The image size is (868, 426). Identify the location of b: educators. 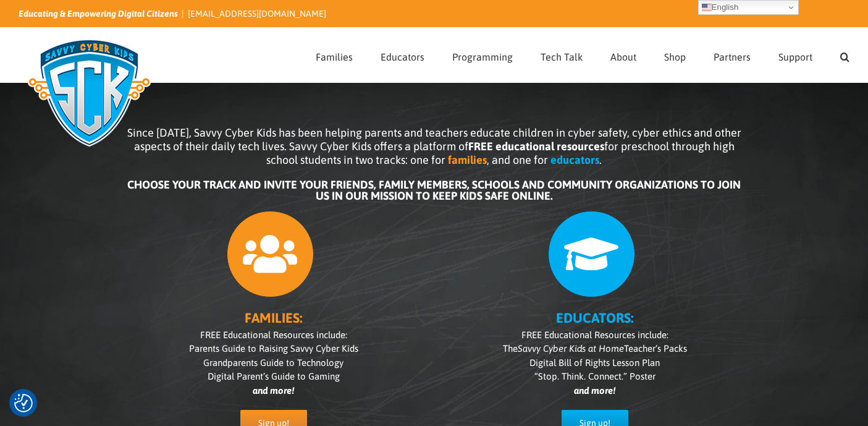
(575, 159).